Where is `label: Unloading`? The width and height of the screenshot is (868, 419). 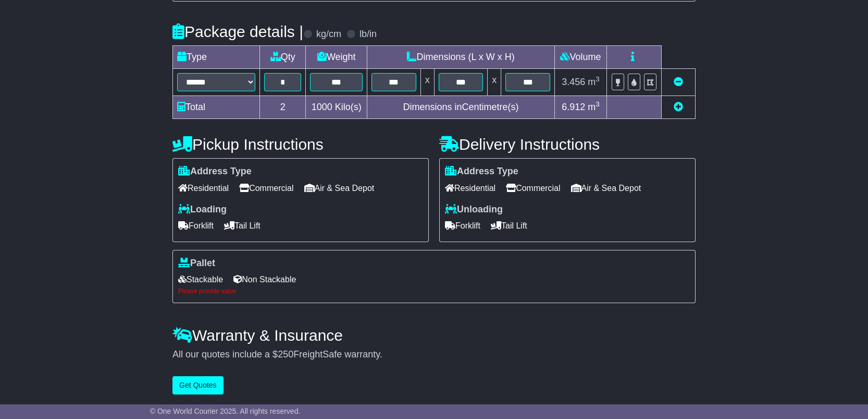
label: Unloading is located at coordinates (474, 210).